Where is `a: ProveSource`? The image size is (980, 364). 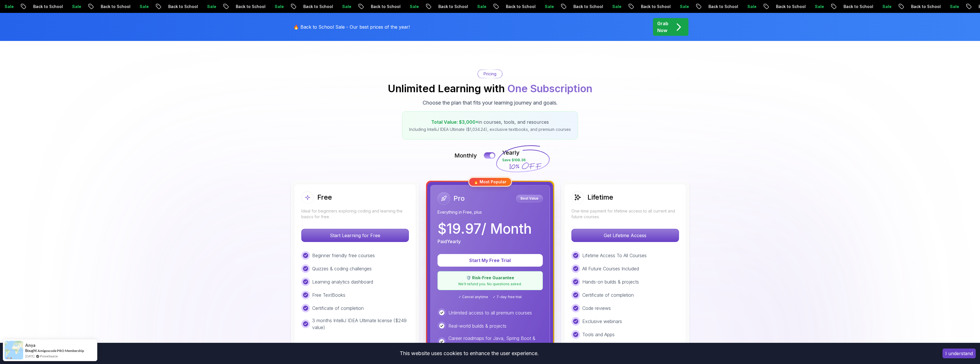
a: ProveSource is located at coordinates (49, 356).